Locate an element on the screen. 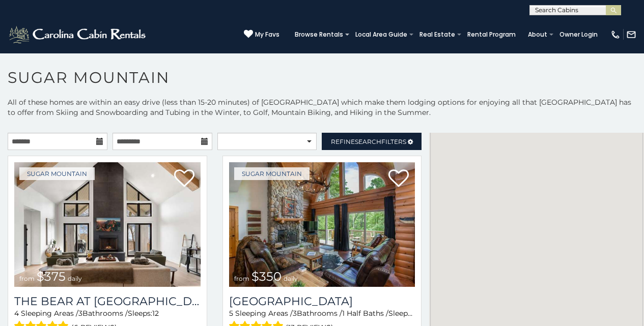 Image resolution: width=644 pixels, height=326 pixels. a: Real Estate is located at coordinates (437, 34).